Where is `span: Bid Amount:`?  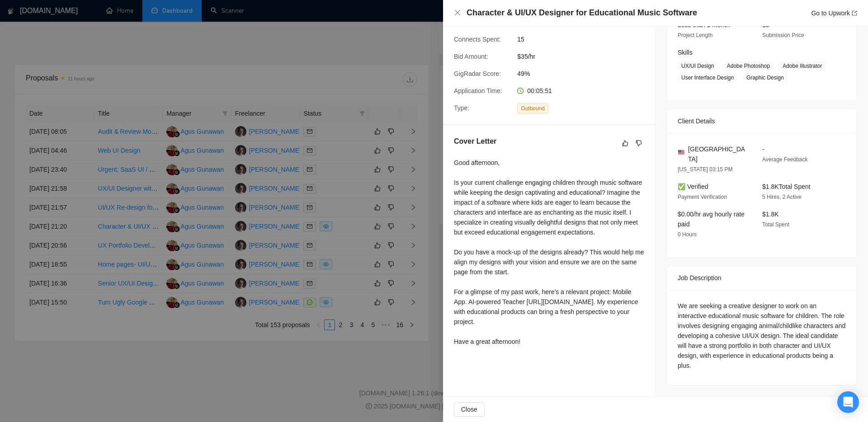
span: Bid Amount: is located at coordinates (471, 57).